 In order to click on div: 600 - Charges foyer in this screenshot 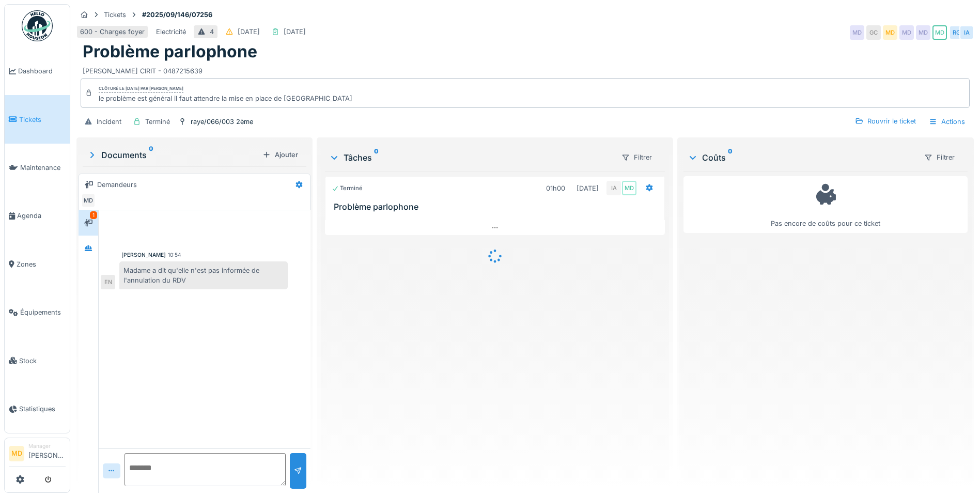, I will do `click(112, 32)`.